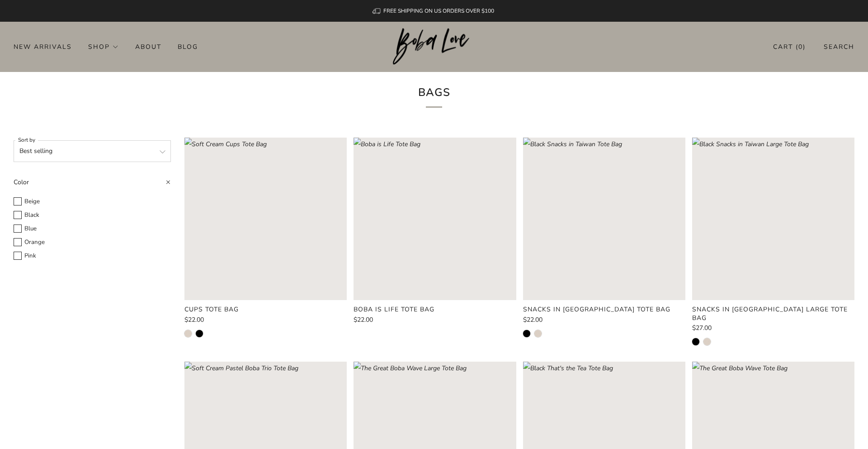 Image resolution: width=868 pixels, height=449 pixels. What do you see at coordinates (43, 47) in the screenshot?
I see `a: New Arrivals` at bounding box center [43, 47].